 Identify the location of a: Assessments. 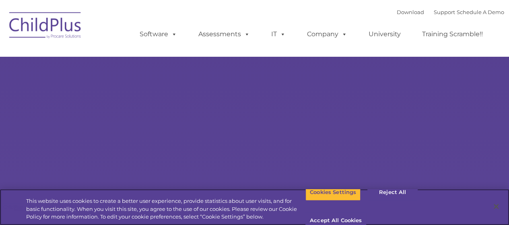
(224, 34).